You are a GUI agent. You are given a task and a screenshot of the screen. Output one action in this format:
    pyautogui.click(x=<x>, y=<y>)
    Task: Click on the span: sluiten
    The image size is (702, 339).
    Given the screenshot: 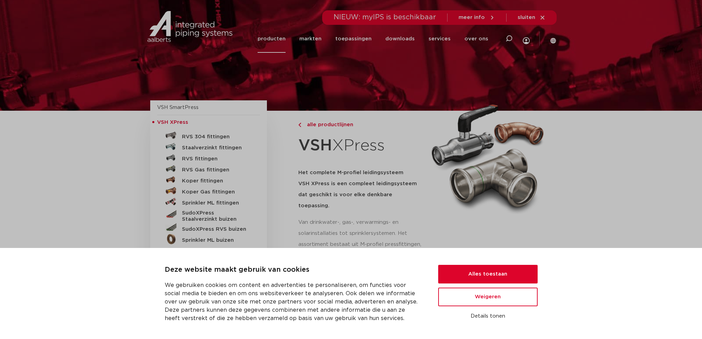 What is the action you would take?
    pyautogui.click(x=526, y=17)
    